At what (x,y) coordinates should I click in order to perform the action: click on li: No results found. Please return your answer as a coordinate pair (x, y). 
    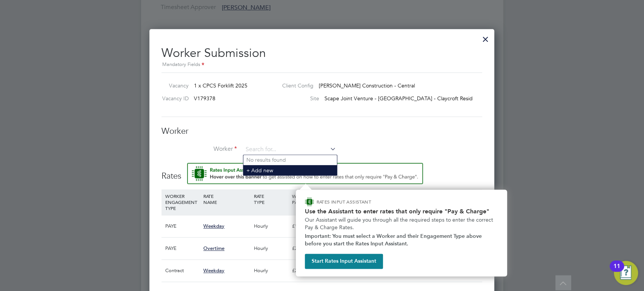
    Looking at the image, I should click on (290, 160).